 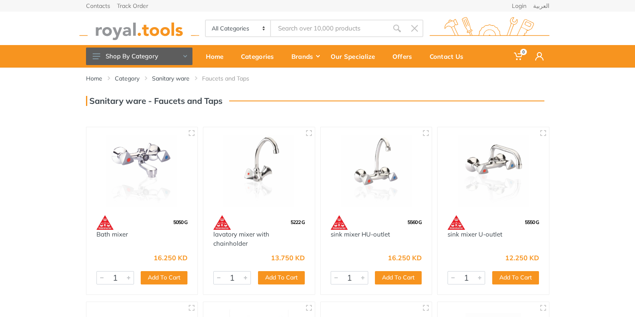 I want to click on a: Categories, so click(x=260, y=56).